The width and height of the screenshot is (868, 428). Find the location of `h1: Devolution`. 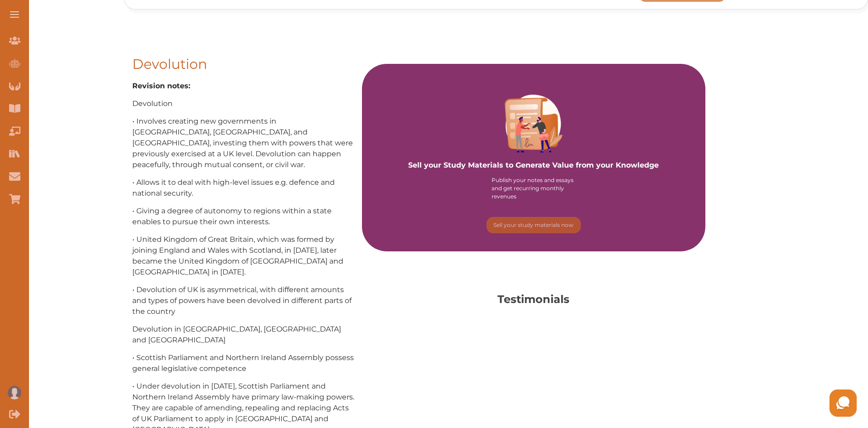

h1: Devolution is located at coordinates (244, 64).